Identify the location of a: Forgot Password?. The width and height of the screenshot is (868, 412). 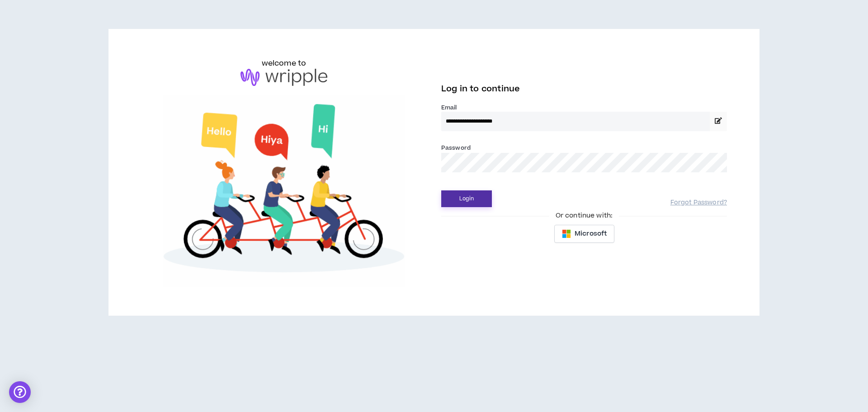
(699, 202).